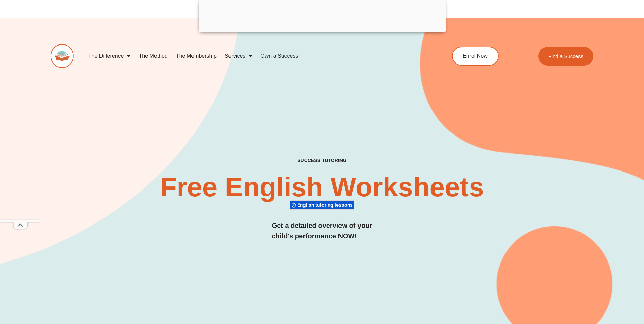  I want to click on div: English tutoring lessons, so click(322, 205).